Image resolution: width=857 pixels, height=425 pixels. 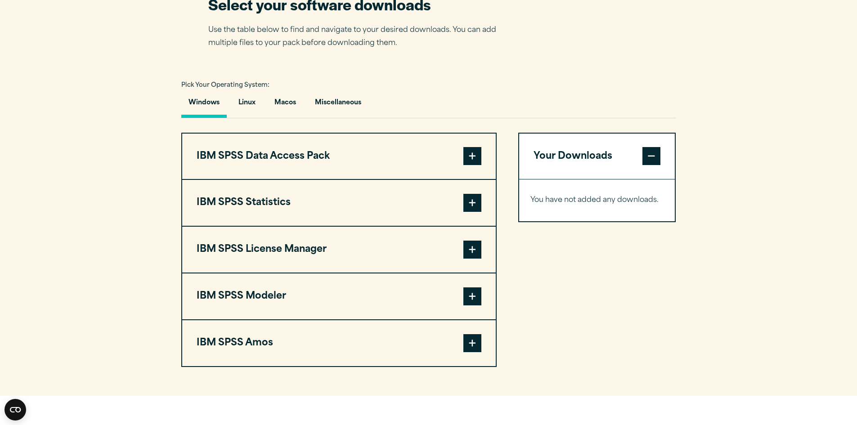 What do you see at coordinates (359, 37) in the screenshot?
I see `p: Use the table below to find and navigate to your desired downloads. You can add multiple files to...` at bounding box center [359, 37].